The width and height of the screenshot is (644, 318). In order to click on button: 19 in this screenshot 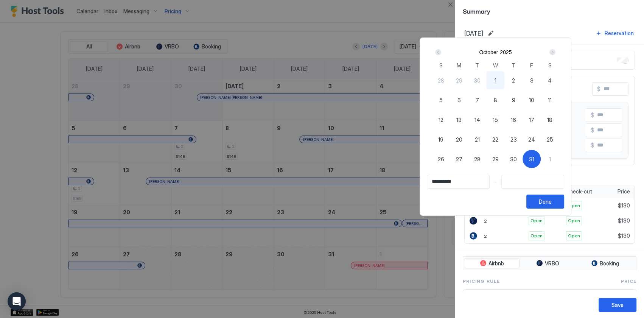, I will do `click(441, 140)`.